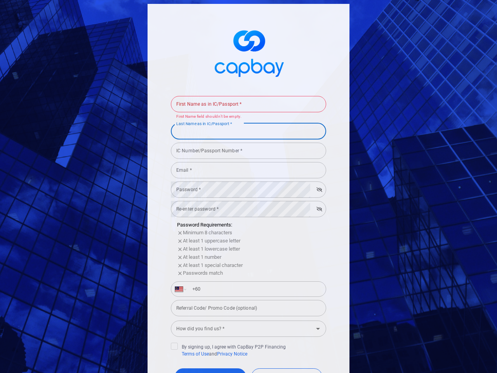 The image size is (497, 373). What do you see at coordinates (204, 124) in the screenshot?
I see `label: Last Name as in IC/Passport *` at bounding box center [204, 124].